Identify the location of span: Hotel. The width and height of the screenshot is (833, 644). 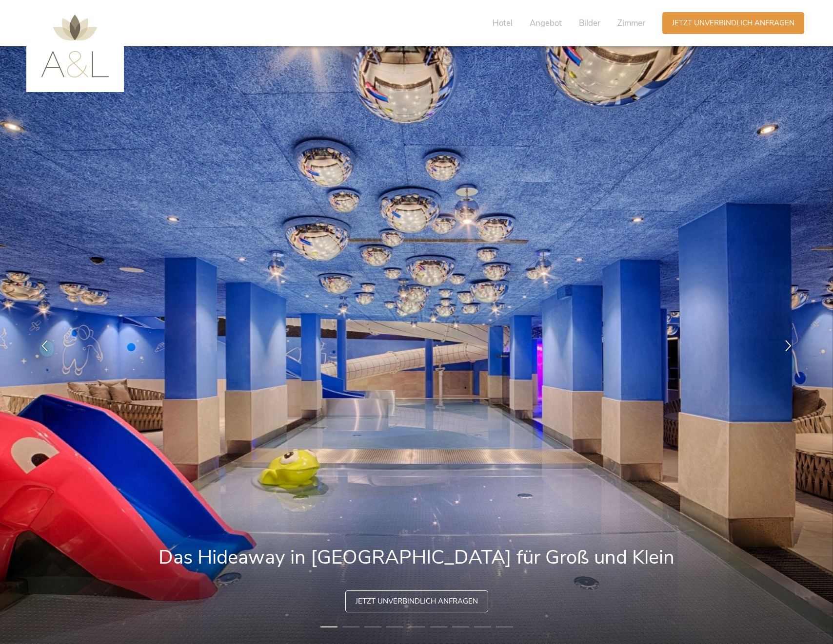
(502, 23).